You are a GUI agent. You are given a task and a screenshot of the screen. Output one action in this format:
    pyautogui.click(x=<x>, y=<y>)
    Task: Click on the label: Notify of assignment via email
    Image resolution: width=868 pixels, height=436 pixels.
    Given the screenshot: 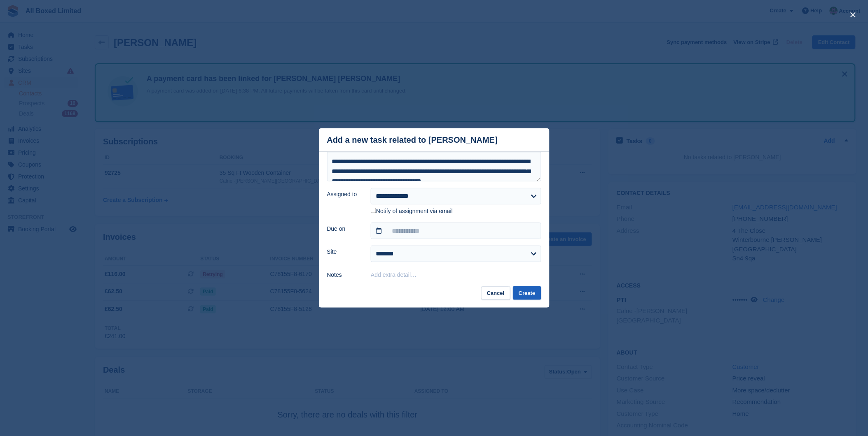 What is the action you would take?
    pyautogui.click(x=412, y=211)
    